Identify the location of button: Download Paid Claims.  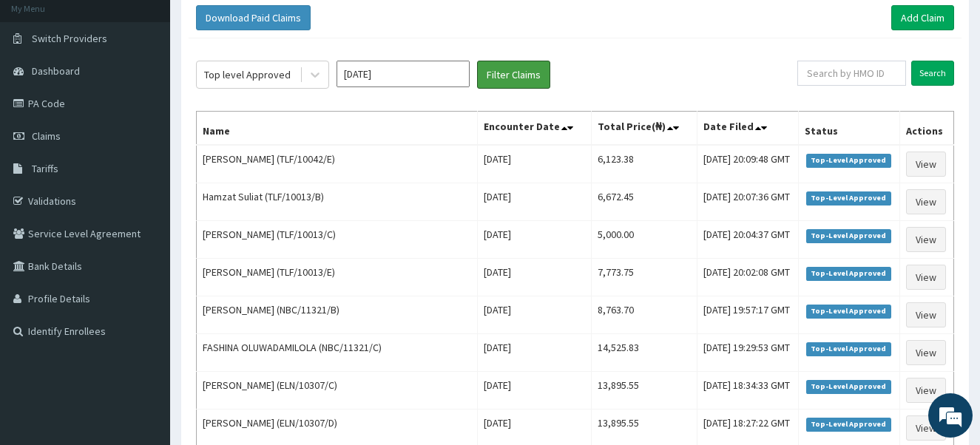
(253, 18).